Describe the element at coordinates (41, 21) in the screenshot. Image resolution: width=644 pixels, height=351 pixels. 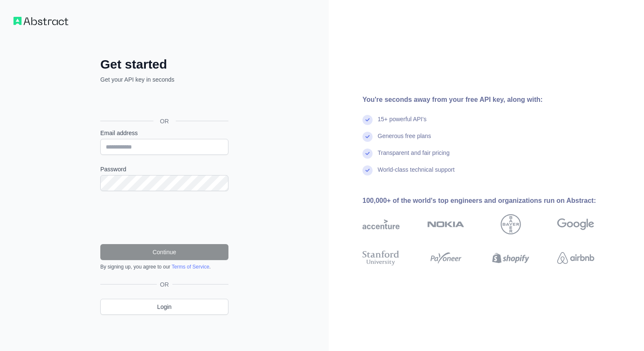
I see `img: Workflow` at that location.